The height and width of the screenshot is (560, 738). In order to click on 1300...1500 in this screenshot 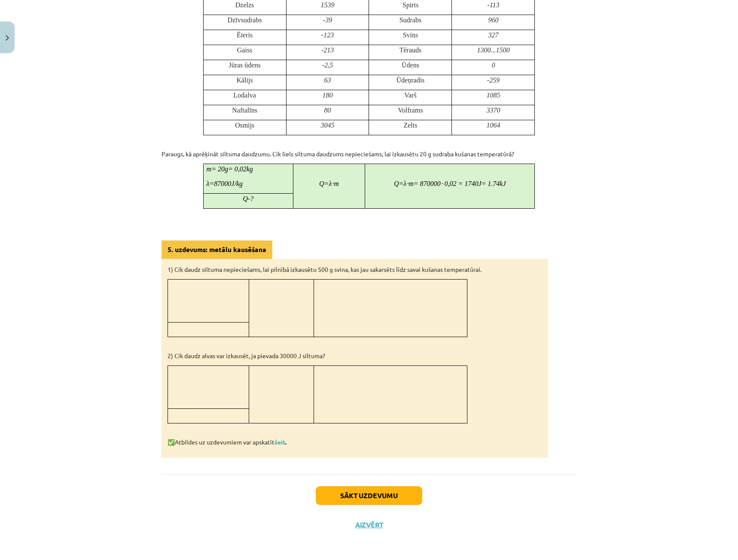, I will do `click(493, 50)`.